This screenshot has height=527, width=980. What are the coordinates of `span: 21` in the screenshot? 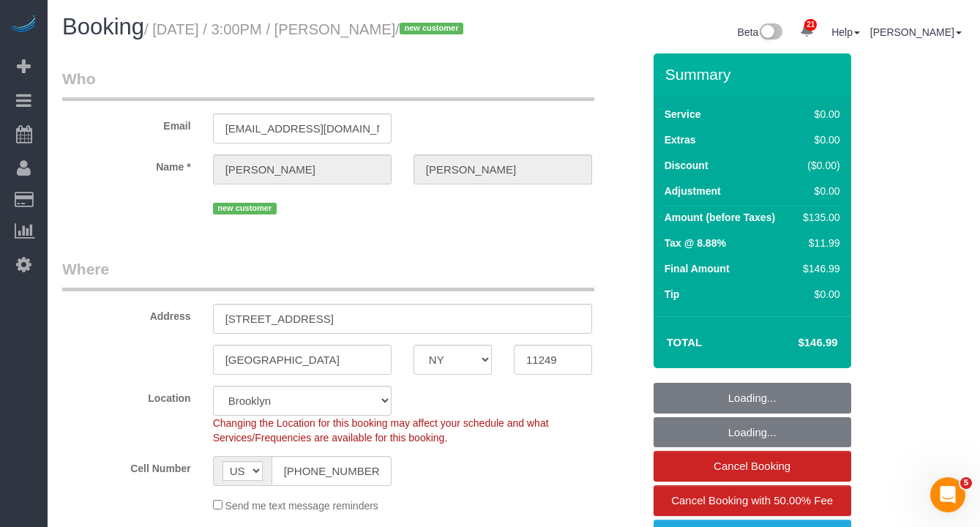 It's located at (810, 25).